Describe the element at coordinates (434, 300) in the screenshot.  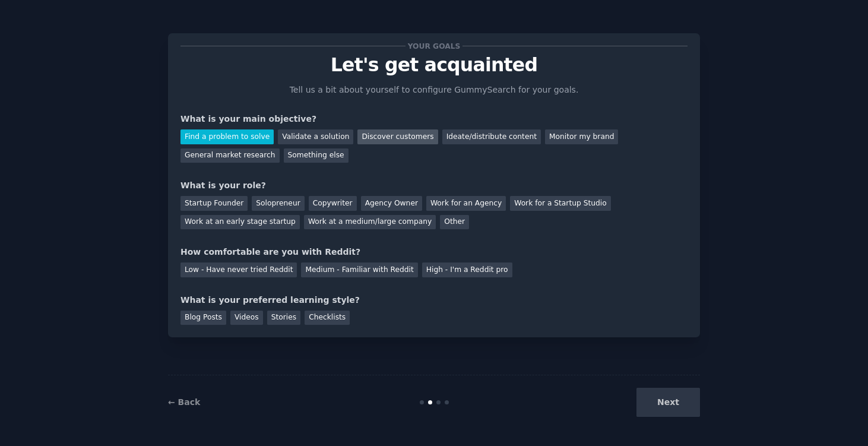
I see `div: What is your preferred learning style?` at that location.